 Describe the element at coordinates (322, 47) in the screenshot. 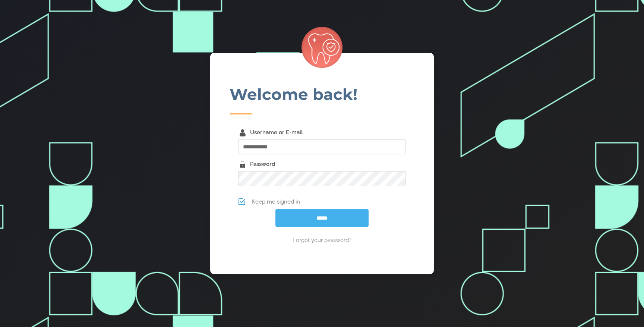

I see `img: Checkdent_DP` at that location.